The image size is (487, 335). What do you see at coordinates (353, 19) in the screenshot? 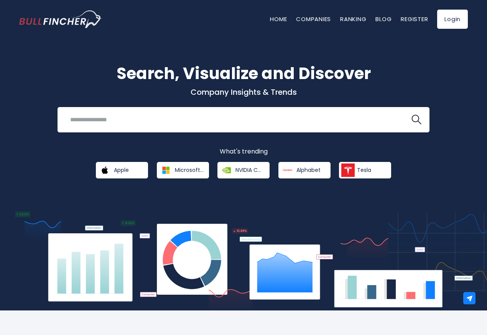
I see `a: Ranking` at bounding box center [353, 19].